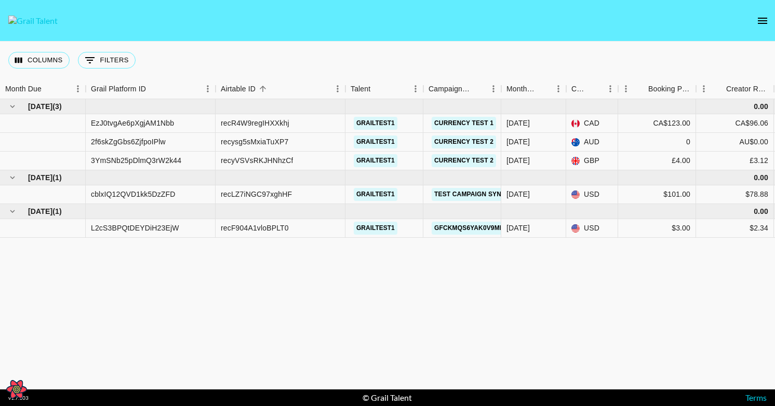 This screenshot has width=775, height=406. What do you see at coordinates (752, 123) in the screenshot?
I see `div: CA$96.06` at bounding box center [752, 123].